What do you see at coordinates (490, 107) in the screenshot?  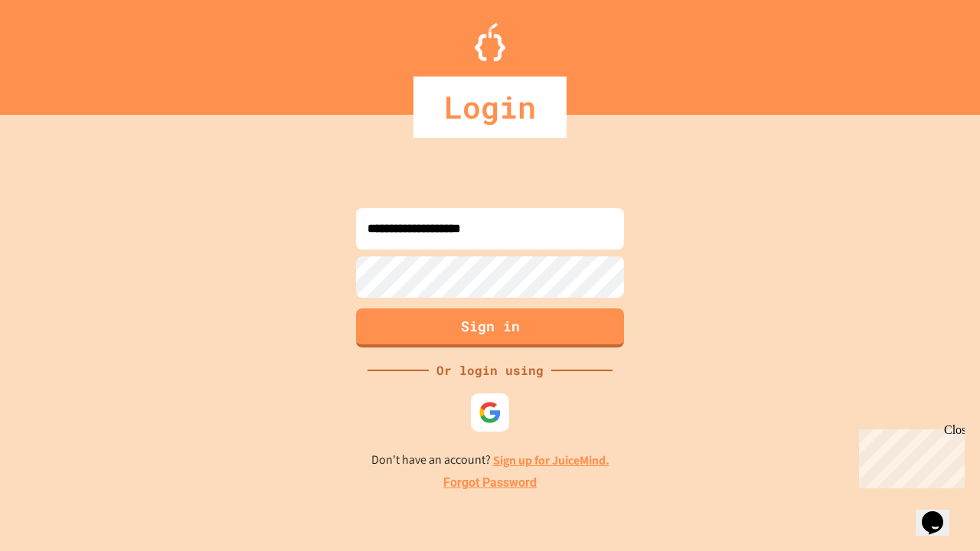 I see `div: Login` at bounding box center [490, 107].